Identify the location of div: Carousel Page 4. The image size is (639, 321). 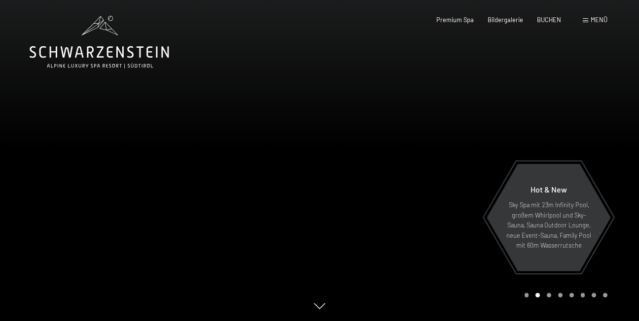
(560, 295).